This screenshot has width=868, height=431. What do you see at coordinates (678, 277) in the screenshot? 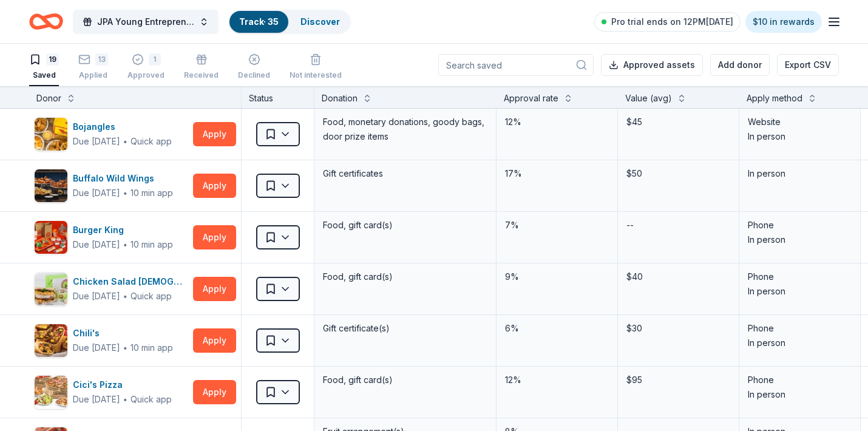
I see `div: $40` at bounding box center [678, 277].